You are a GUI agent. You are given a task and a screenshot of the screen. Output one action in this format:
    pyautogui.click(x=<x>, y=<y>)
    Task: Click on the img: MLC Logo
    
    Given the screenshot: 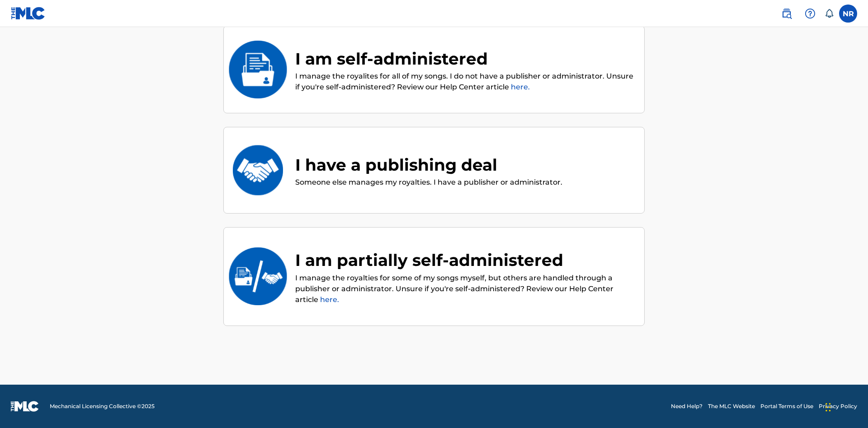 What is the action you would take?
    pyautogui.click(x=28, y=13)
    